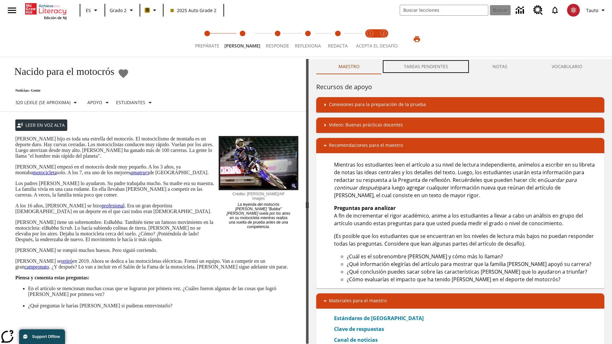 Image resolution: width=612 pixels, height=344 pixels. Describe the element at coordinates (426, 67) in the screenshot. I see `button: TAREAS PENDIENTES` at that location.